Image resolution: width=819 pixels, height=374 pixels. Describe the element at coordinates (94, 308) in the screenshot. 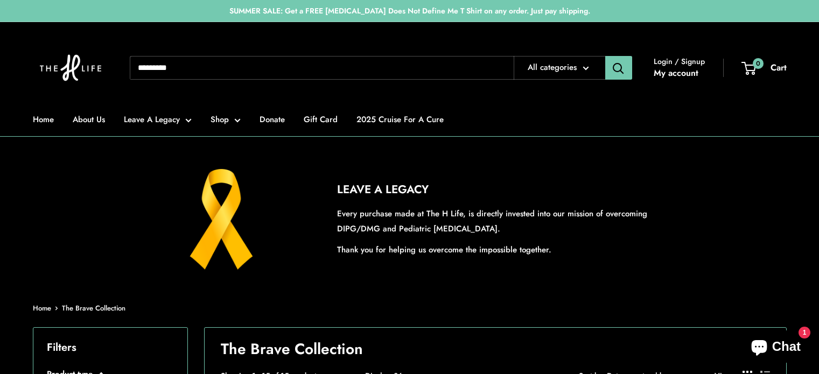

I see `a: The Brave Collection` at that location.